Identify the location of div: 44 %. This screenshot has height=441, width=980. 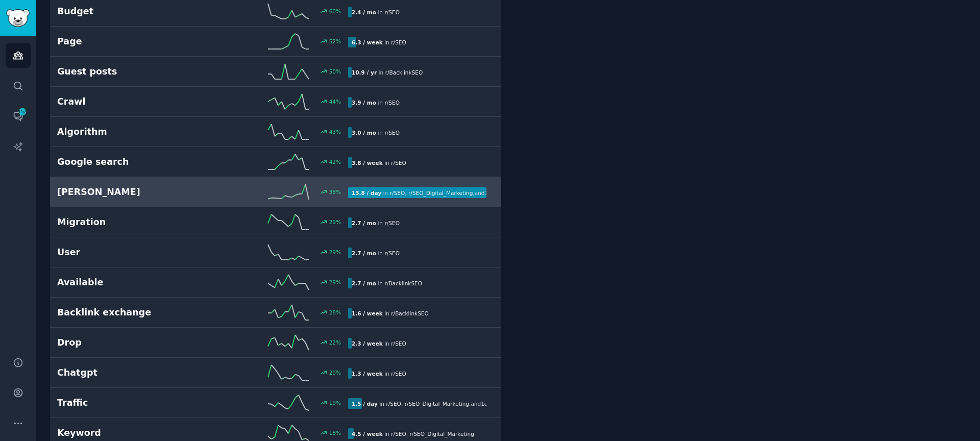
(335, 102).